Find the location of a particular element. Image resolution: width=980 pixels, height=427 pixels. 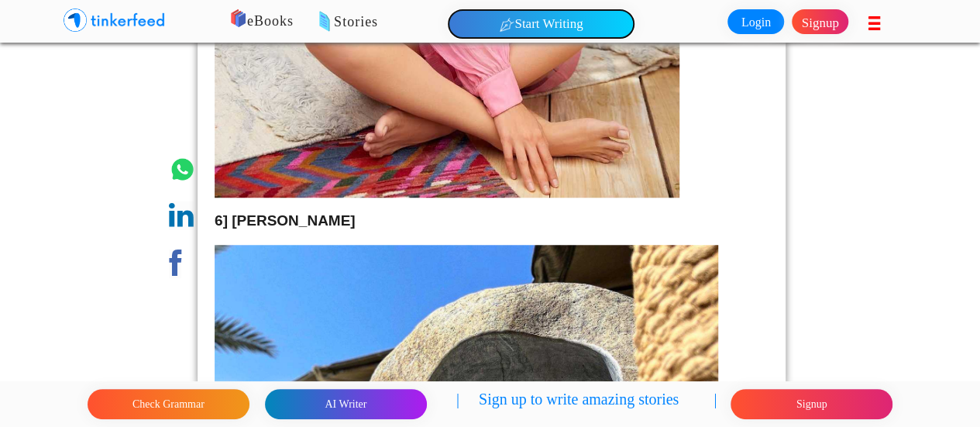

a: Login is located at coordinates (755, 22).